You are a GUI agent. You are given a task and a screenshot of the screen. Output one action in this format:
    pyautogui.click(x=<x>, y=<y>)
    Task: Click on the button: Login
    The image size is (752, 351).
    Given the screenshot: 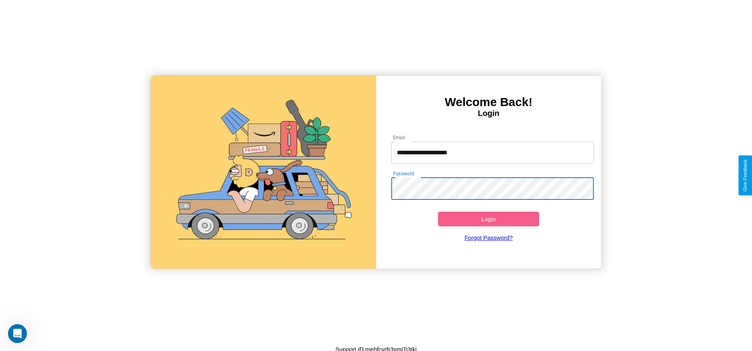 What is the action you would take?
    pyautogui.click(x=489, y=219)
    